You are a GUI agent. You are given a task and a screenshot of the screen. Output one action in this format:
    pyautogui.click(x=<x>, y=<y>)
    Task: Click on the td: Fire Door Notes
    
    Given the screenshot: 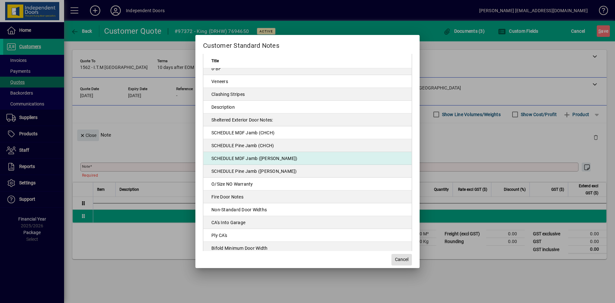 What is the action you would take?
    pyautogui.click(x=308, y=197)
    